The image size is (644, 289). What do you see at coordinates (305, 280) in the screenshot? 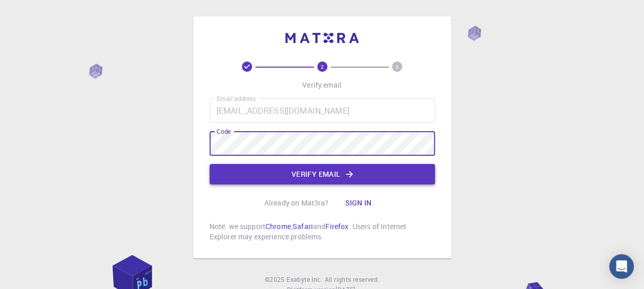
I see `a: Exabyte Inc.` at bounding box center [305, 280].